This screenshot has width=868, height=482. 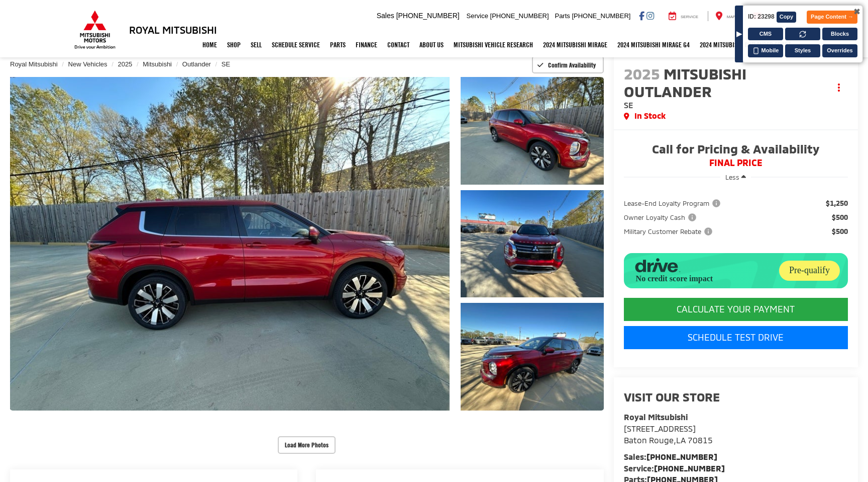 What do you see at coordinates (567, 64) in the screenshot?
I see `button: Confirm Availability` at bounding box center [567, 64].